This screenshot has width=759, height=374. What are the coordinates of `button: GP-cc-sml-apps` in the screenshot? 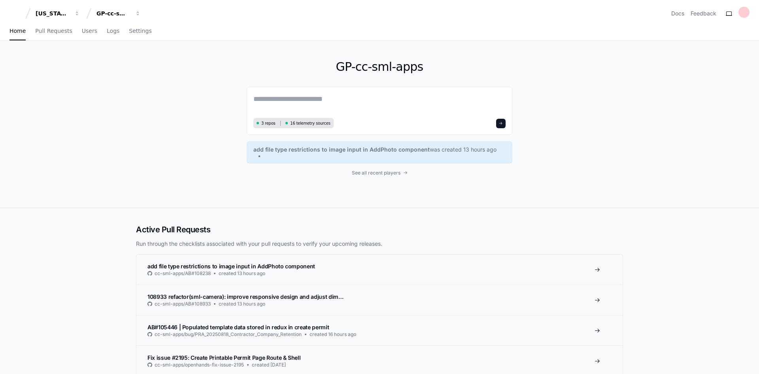 It's located at (119, 13).